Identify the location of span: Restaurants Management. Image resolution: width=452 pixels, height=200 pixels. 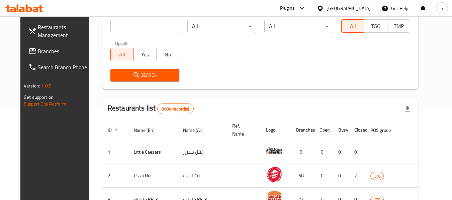
(64, 31).